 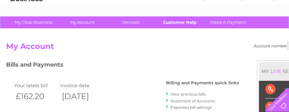 What do you see at coordinates (190, 7) in the screenshot?
I see `a: 0333 014 3131` at bounding box center [190, 7].